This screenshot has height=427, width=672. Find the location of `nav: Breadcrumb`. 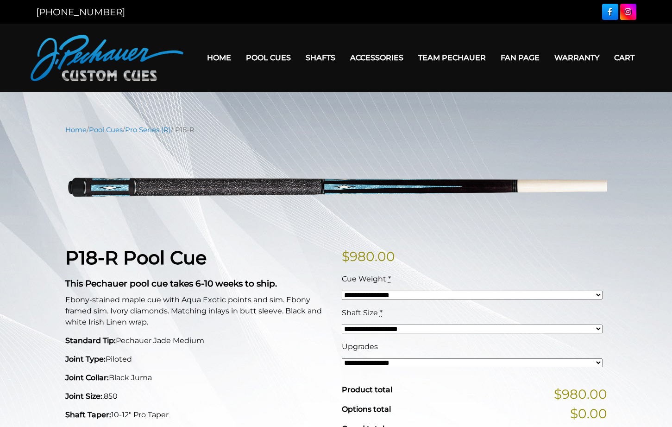

nav: Breadcrumb is located at coordinates (336, 130).